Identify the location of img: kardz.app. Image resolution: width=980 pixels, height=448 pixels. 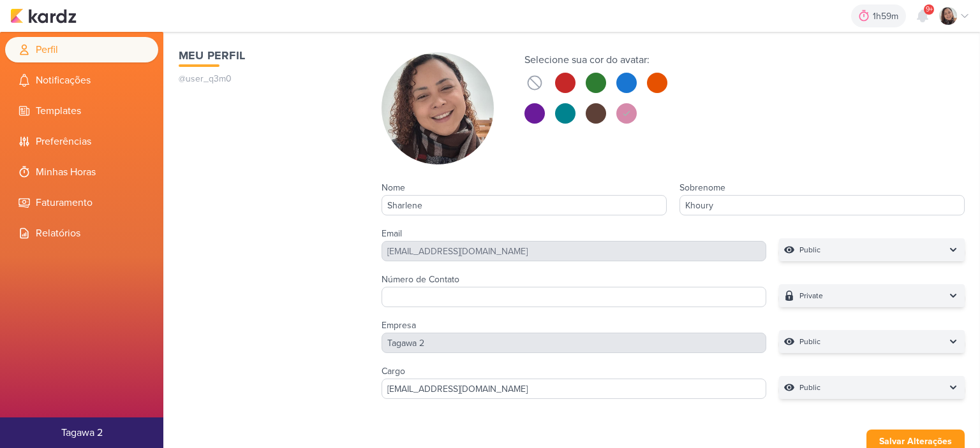
(43, 16).